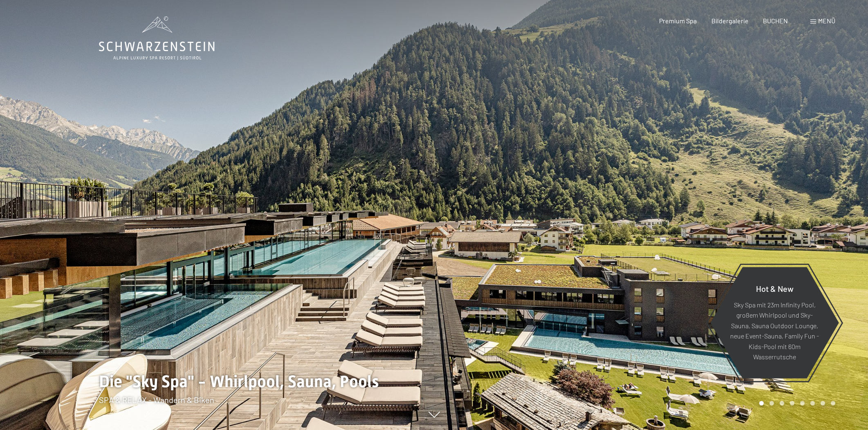 The height and width of the screenshot is (430, 868). What do you see at coordinates (792, 403) in the screenshot?
I see `div: Carousel Page 4` at bounding box center [792, 403].